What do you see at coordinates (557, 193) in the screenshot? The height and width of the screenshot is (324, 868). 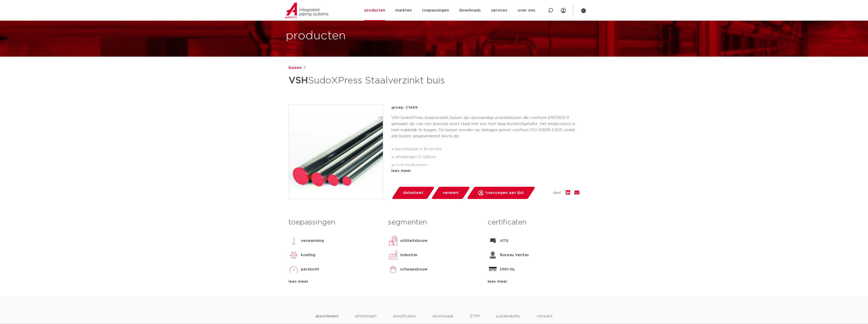 I see `span: deel:` at bounding box center [557, 193].